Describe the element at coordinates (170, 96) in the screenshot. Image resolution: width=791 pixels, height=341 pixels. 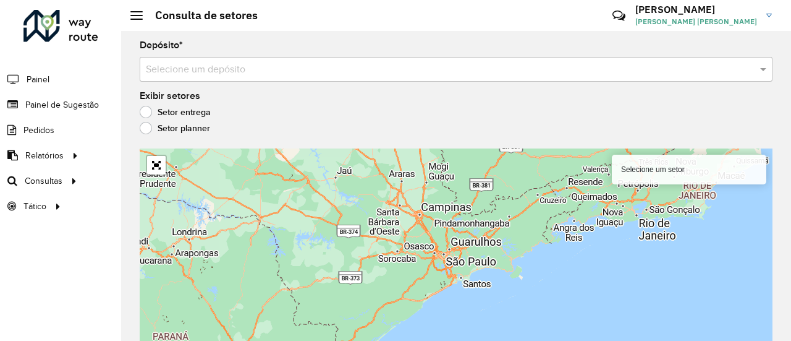
I see `label: Exibir setores` at that location.